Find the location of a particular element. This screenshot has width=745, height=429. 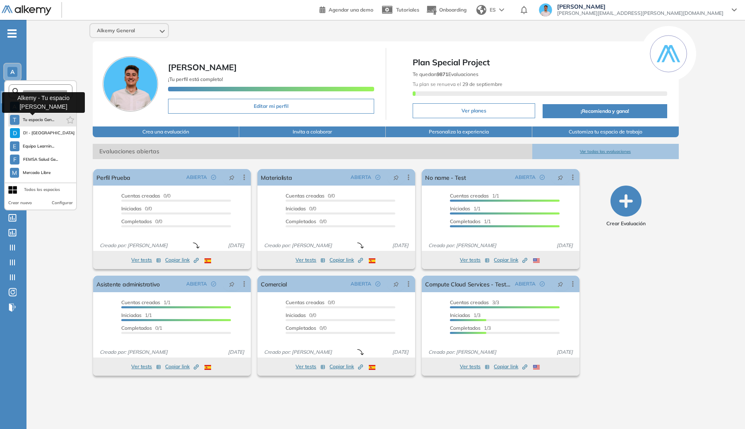

span: ¡Tu perfil está completo! is located at coordinates (195, 79).